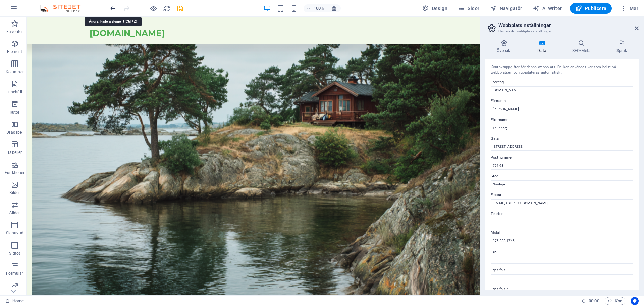  I want to click on button: reload, so click(166, 8).